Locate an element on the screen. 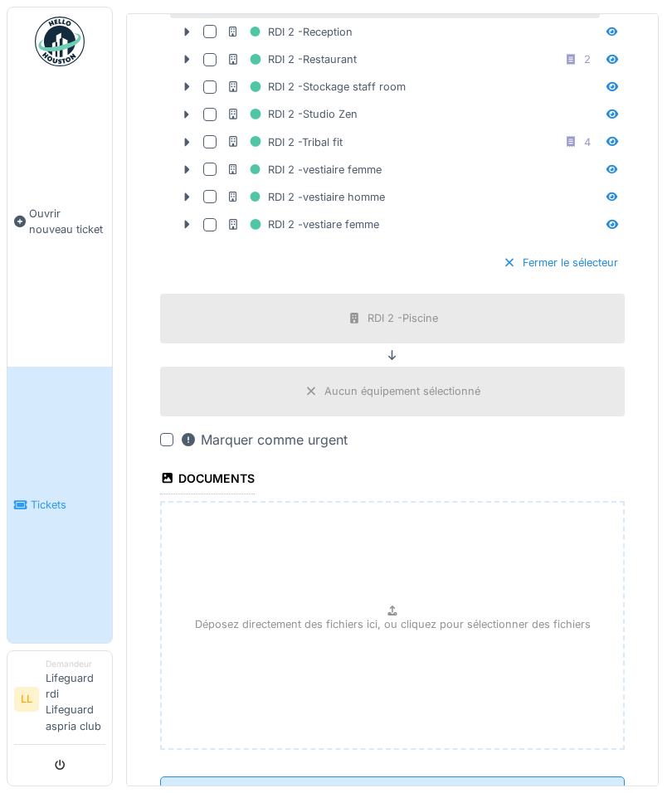 The image size is (672, 793). span: Tickets is located at coordinates (68, 504).